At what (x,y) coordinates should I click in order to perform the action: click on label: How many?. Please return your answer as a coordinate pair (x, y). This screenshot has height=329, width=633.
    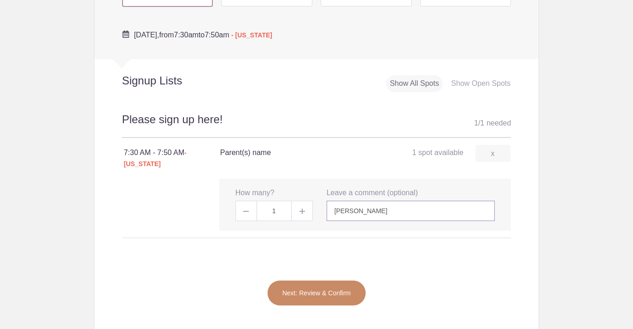
    Looking at the image, I should click on (255, 193).